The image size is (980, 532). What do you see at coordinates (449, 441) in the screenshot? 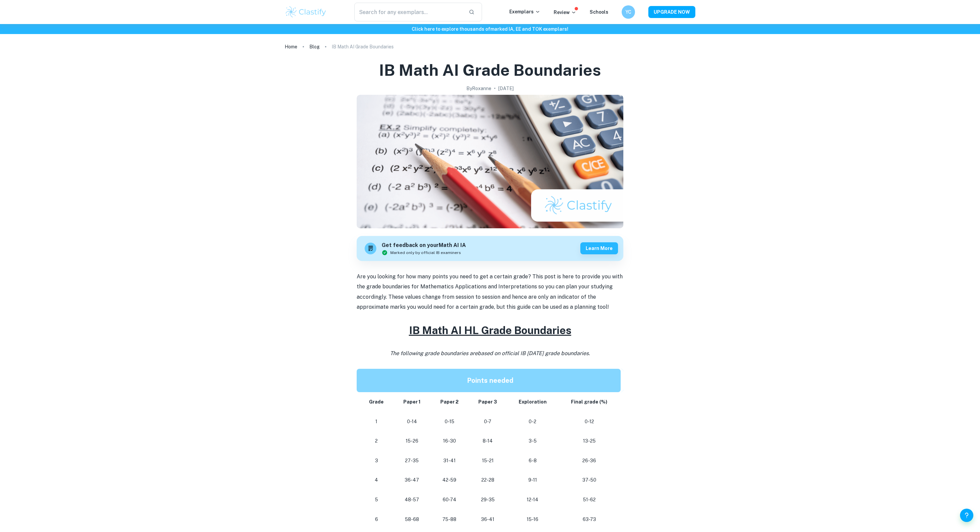
I see `p: 16-30` at bounding box center [449, 441].